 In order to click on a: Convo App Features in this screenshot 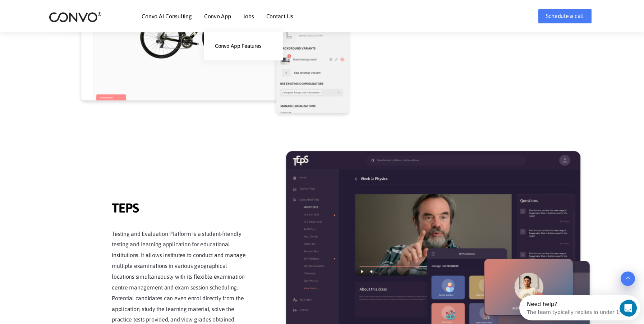, I will do `click(244, 46)`.